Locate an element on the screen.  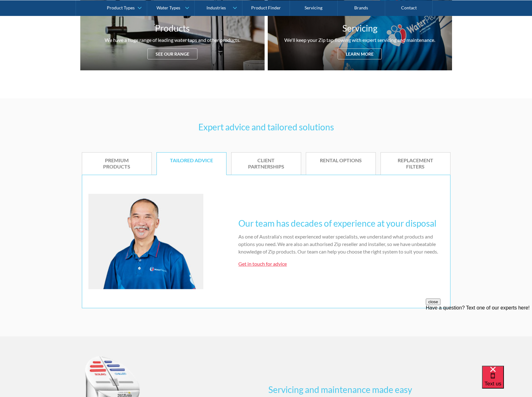
div: Tailored advice is located at coordinates (191, 161).